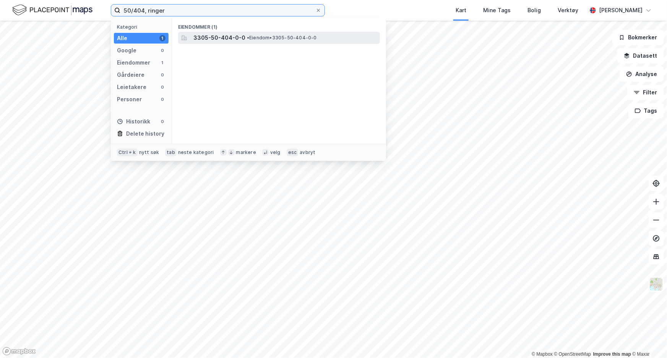 Image resolution: width=667 pixels, height=358 pixels. Describe the element at coordinates (646, 111) in the screenshot. I see `button: Tags` at that location.